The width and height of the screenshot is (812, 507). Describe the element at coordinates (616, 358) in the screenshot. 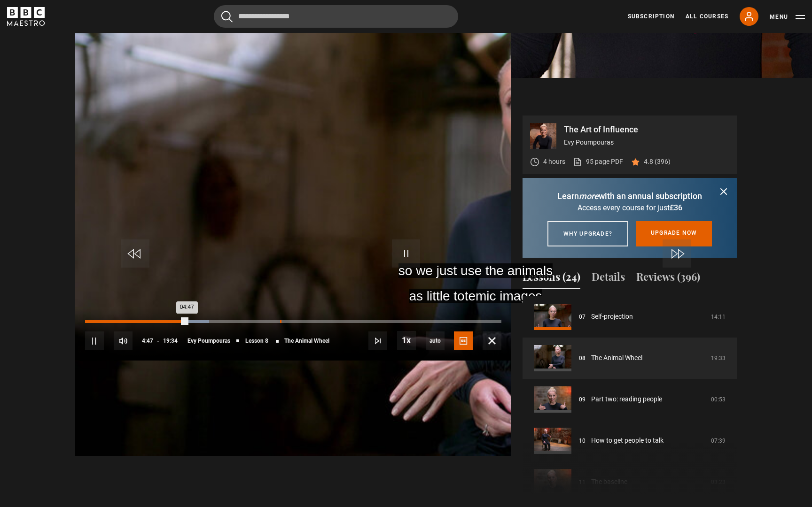

I see `a: The Animal Wheel` at that location.